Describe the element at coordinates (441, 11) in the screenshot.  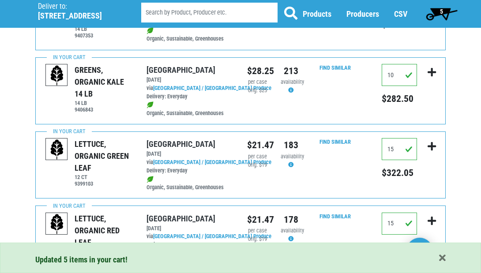
I see `span: 5` at that location.